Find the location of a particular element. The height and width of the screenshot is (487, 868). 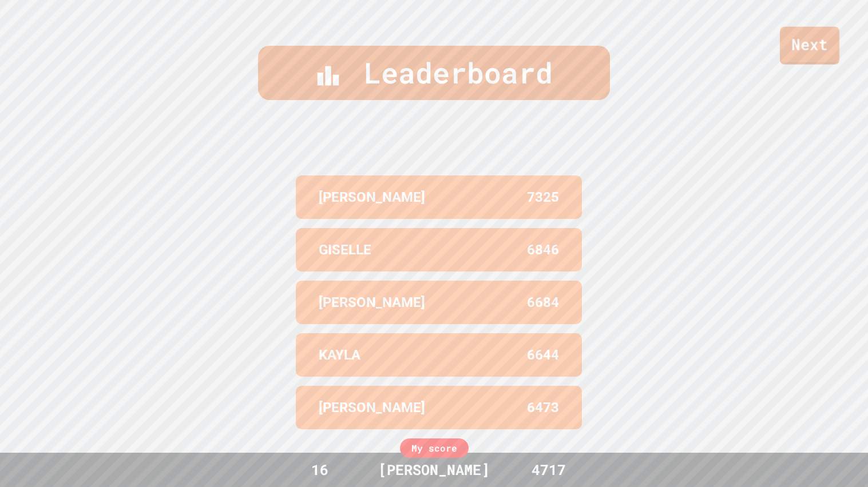

p: 6684 is located at coordinates (543, 302).